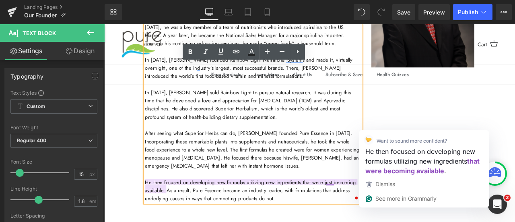 The image size is (515, 222). What do you see at coordinates (434, 12) in the screenshot?
I see `a: Preview` at bounding box center [434, 12].